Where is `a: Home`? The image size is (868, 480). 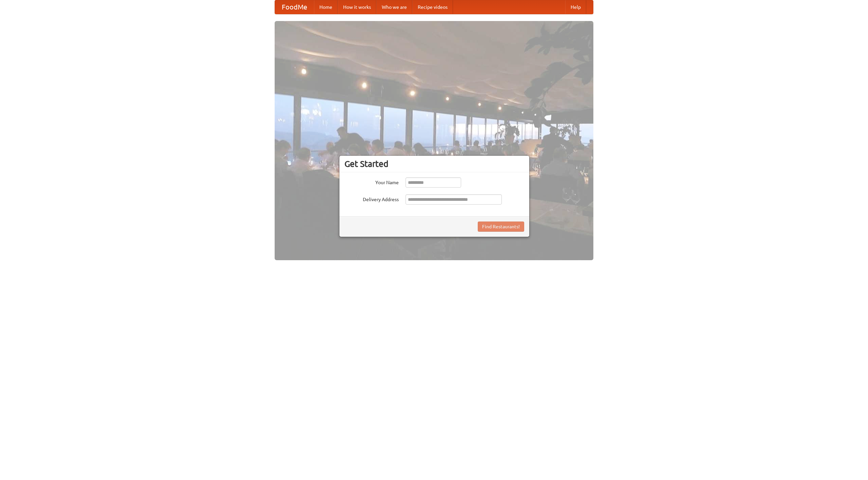 a: Home is located at coordinates (325, 7).